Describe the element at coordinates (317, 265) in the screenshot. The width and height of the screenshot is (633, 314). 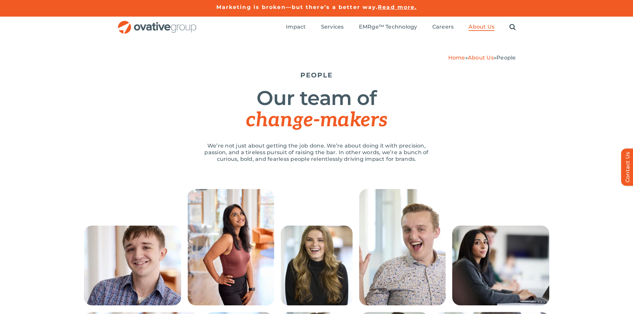
I see `img: People – Collage Lauren` at that location.